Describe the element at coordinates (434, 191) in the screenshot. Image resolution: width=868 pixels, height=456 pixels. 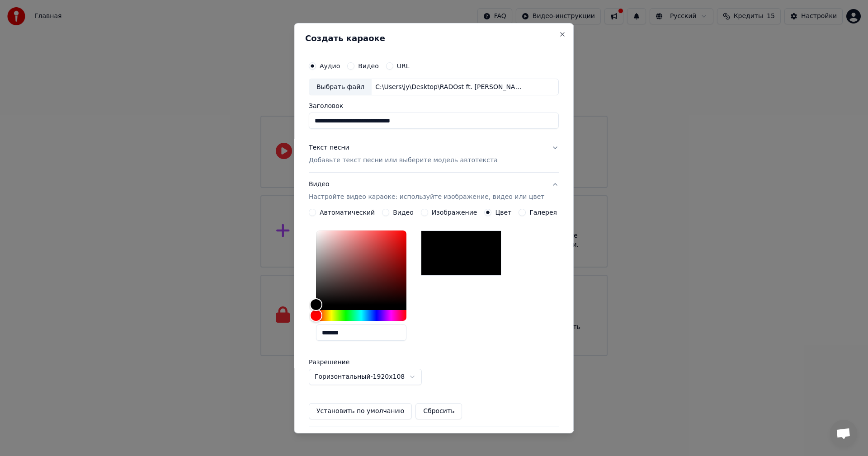
I see `button: ВидеоНастройте видео караоке: используйте изображение, видео или цвет` at that location.